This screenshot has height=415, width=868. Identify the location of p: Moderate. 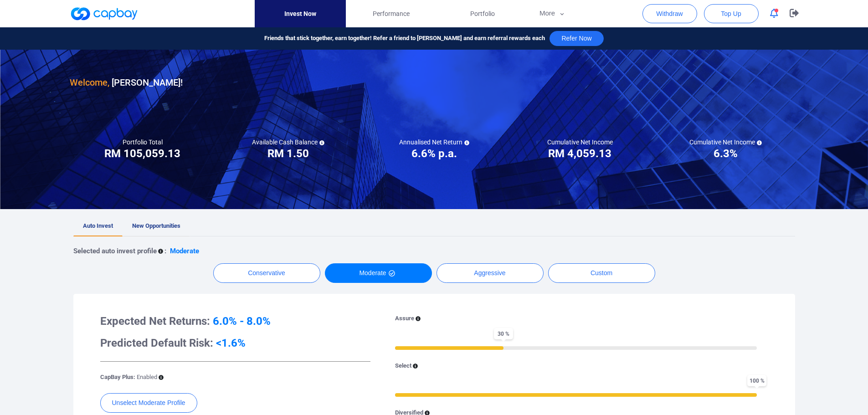
(185, 251).